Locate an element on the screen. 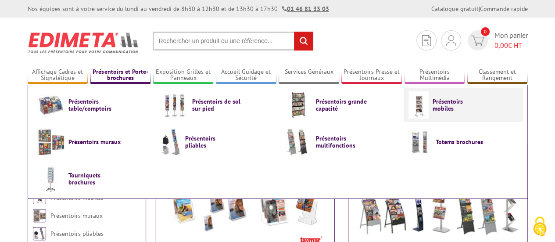 This screenshot has width=555, height=242. a: Affichage Cadres et Signalétique is located at coordinates (58, 75).